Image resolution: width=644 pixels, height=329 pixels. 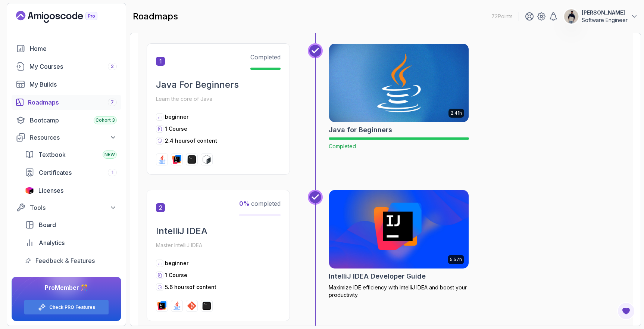 I want to click on a: textbook, so click(x=71, y=155).